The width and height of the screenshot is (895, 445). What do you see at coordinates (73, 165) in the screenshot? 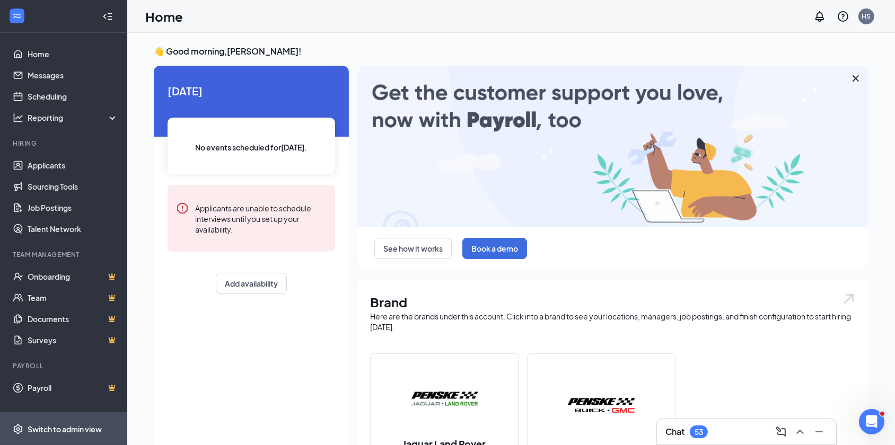
I see `a: Applicants` at bounding box center [73, 165].